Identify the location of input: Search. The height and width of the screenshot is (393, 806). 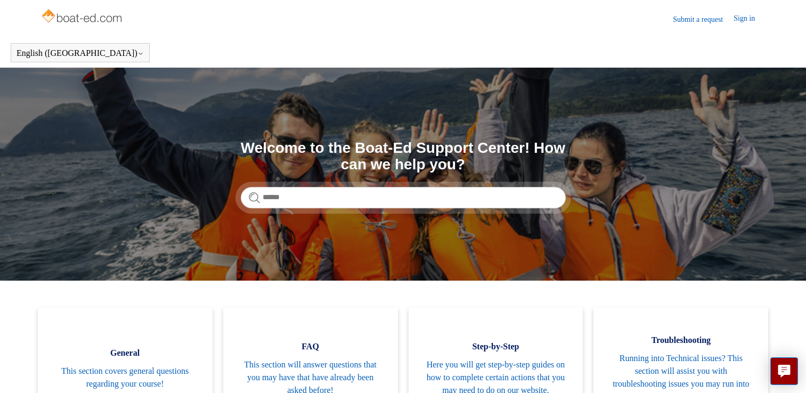
(403, 198).